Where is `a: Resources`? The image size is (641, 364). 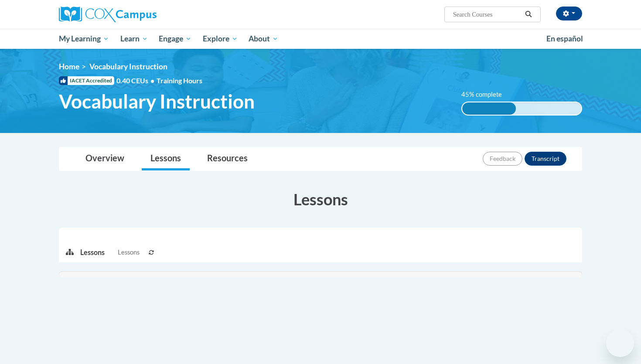
a: Resources is located at coordinates (227, 159).